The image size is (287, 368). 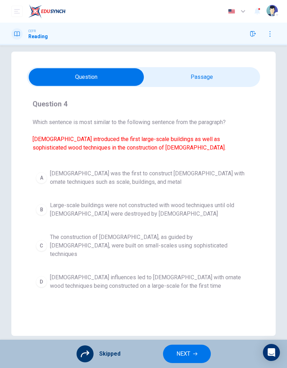 What do you see at coordinates (271, 353) in the screenshot?
I see `div: Open Intercom Messenger` at bounding box center [271, 353].